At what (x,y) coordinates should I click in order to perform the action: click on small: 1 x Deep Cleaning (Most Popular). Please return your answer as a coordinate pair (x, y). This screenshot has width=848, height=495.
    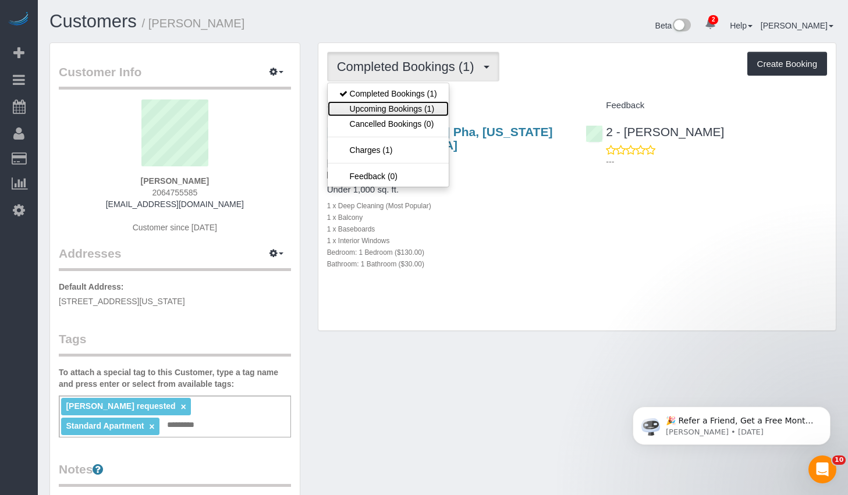
    Looking at the image, I should click on (379, 206).